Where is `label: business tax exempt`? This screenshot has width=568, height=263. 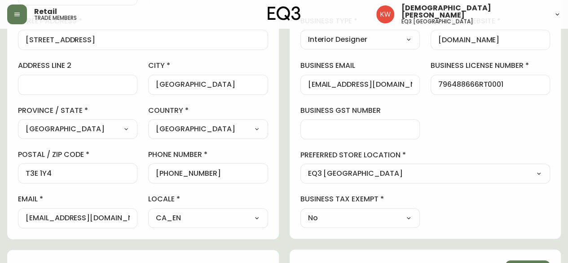 label: business tax exempt is located at coordinates (360, 199).